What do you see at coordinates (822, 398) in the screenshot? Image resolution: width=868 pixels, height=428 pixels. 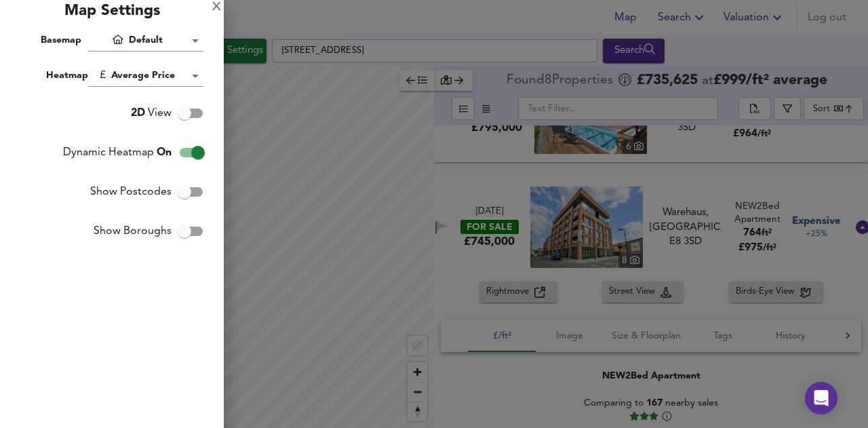 I see `div: Open Intercom Messenger` at bounding box center [822, 398].